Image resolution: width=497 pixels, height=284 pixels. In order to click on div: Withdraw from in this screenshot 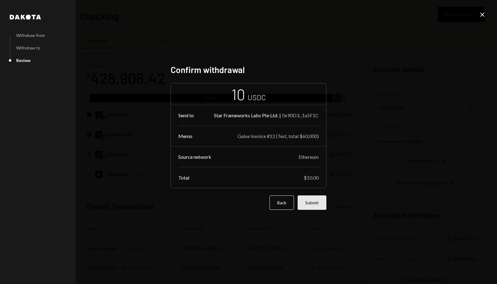, I will do `click(31, 35)`.